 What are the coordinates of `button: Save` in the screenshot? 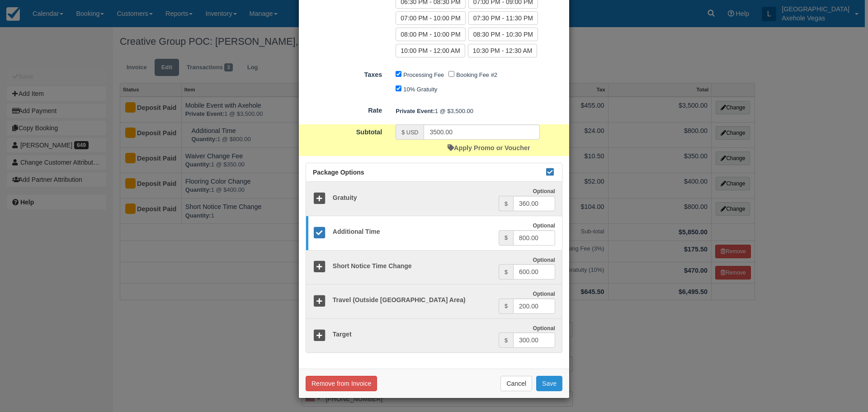 It's located at (549, 383).